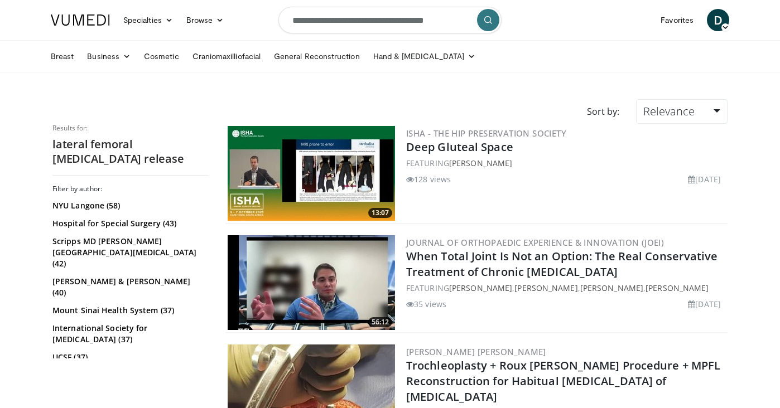  I want to click on img: c1ee7739-0752-476e-ad53-bdb95bb7ebba.300x170_q85_crop-smart_upscale.jpg, so click(311, 283).